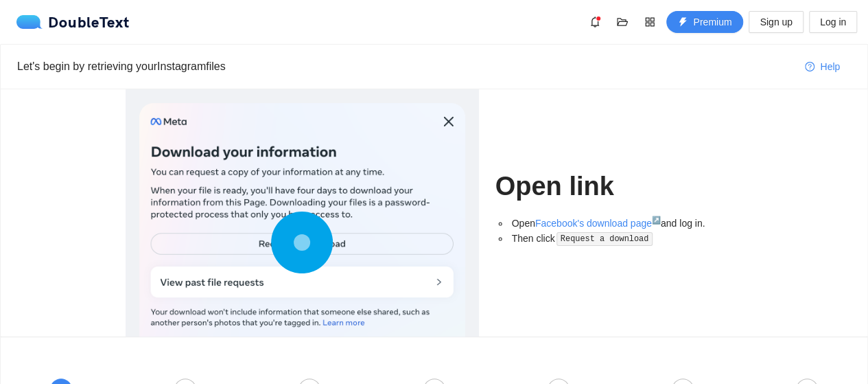  Describe the element at coordinates (809, 67) in the screenshot. I see `span: question-circle` at that location.